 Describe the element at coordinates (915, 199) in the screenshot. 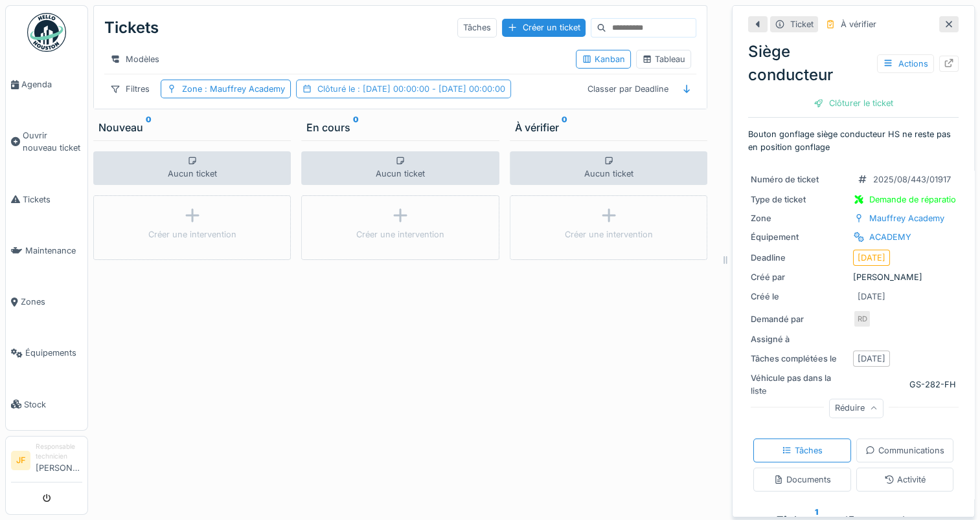

I see `div: Demande de réparation` at that location.